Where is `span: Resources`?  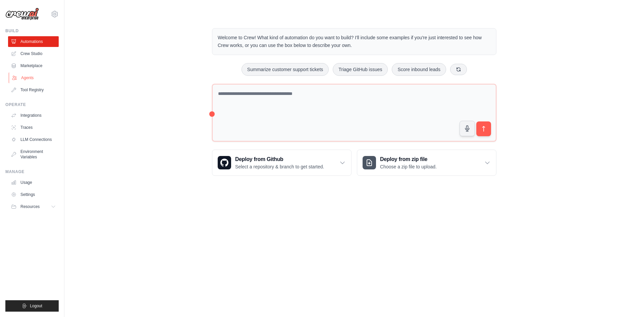 span: Resources is located at coordinates (30, 206).